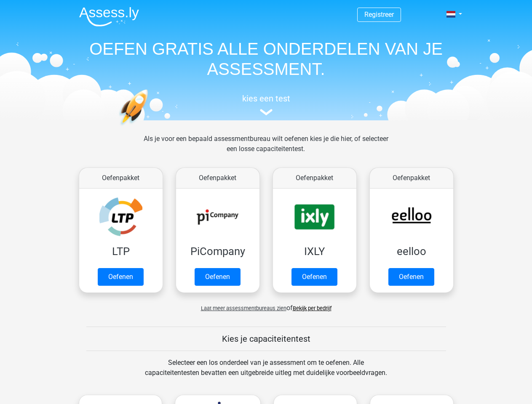 Image resolution: width=532 pixels, height=404 pixels. What do you see at coordinates (266, 59) in the screenshot?
I see `h1: OEFEN GRATIS ALLE ONDERDELEN VAN JE ASSESSMENT.` at bounding box center [266, 59].